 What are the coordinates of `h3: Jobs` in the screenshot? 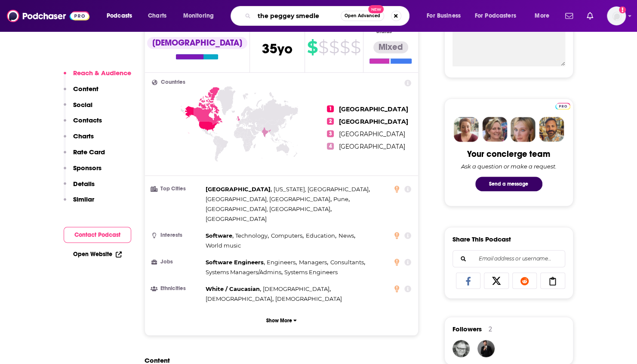 It's located at (177, 261).